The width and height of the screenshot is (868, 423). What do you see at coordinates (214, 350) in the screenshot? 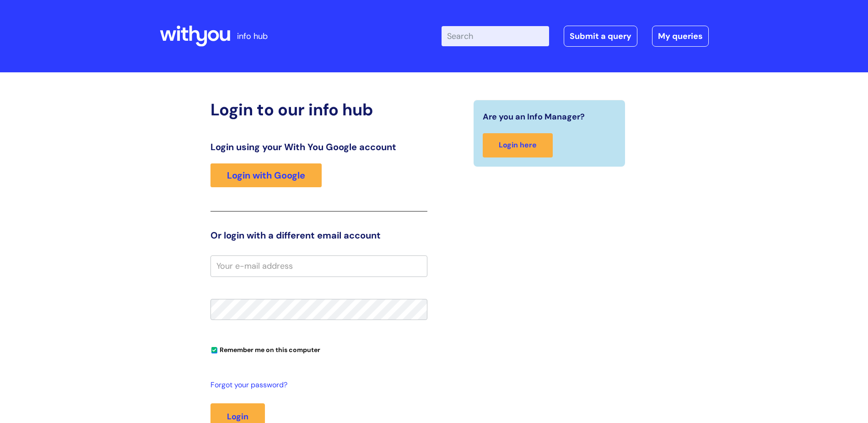
I see `input: Remember me on this computer` at bounding box center [214, 350].